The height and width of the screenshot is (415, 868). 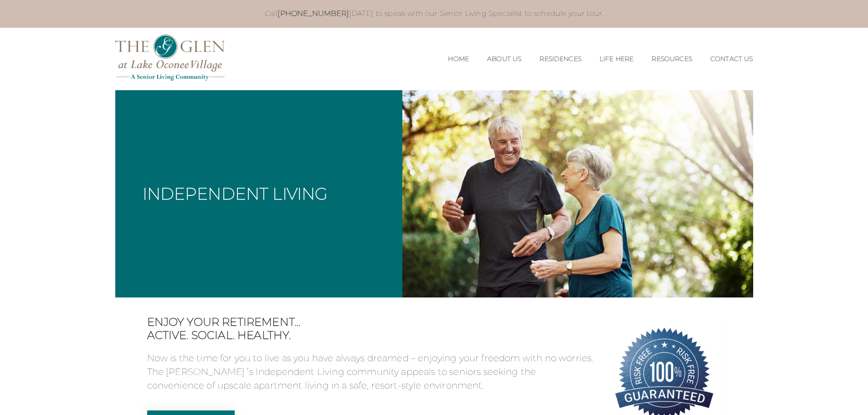 What do you see at coordinates (371, 322) in the screenshot?
I see `span: Enjoy your retirement…` at bounding box center [371, 322].